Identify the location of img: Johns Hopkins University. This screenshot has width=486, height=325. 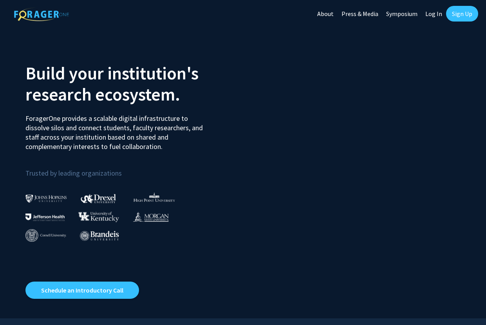
(46, 198).